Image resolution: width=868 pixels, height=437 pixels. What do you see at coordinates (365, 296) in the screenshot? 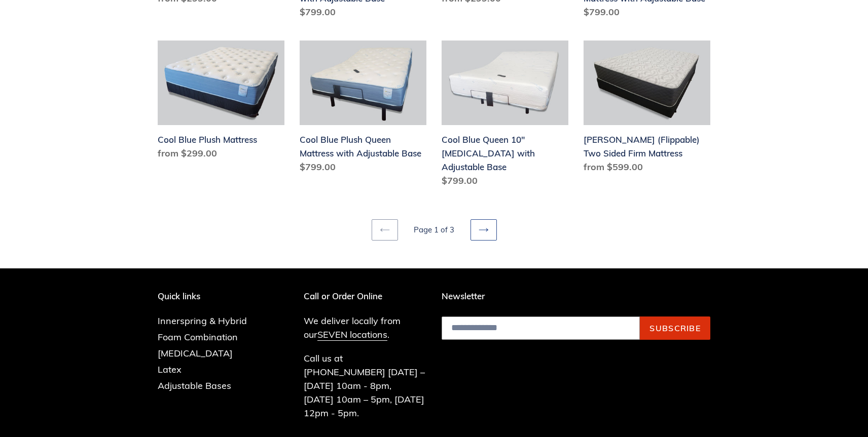
I see `p: Call or Order Online` at bounding box center [365, 296].